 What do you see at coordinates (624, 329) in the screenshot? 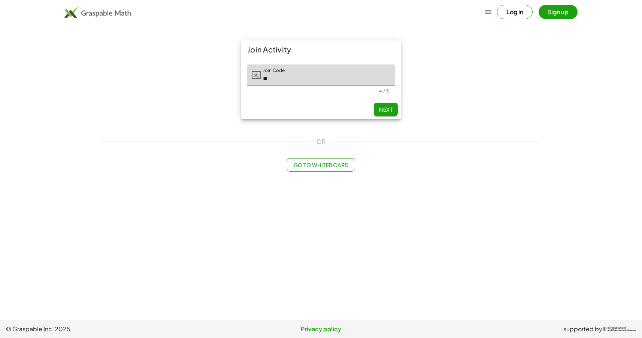
I see `span: Institute of Education Sciences` at bounding box center [624, 329].